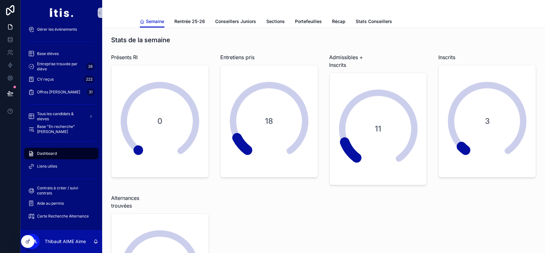 The height and width of the screenshot is (253, 545). I want to click on span: Semaine, so click(155, 21).